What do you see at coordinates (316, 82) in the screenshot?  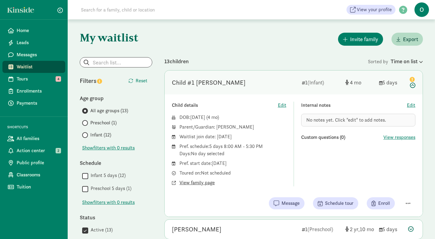 I see `span: (Infant)` at bounding box center [316, 82].